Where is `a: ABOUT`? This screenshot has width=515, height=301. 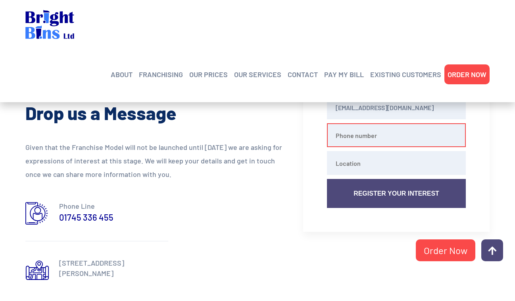 a: ABOUT is located at coordinates (121, 74).